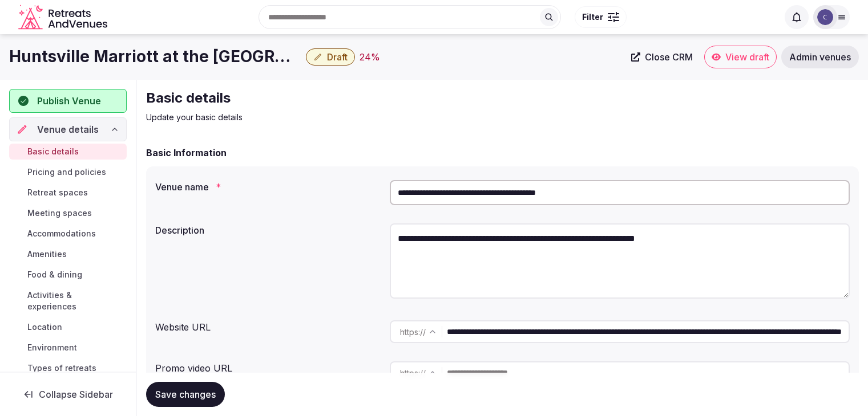 The width and height of the screenshot is (868, 416). What do you see at coordinates (68, 368) in the screenshot?
I see `a: Types of retreats` at bounding box center [68, 368].